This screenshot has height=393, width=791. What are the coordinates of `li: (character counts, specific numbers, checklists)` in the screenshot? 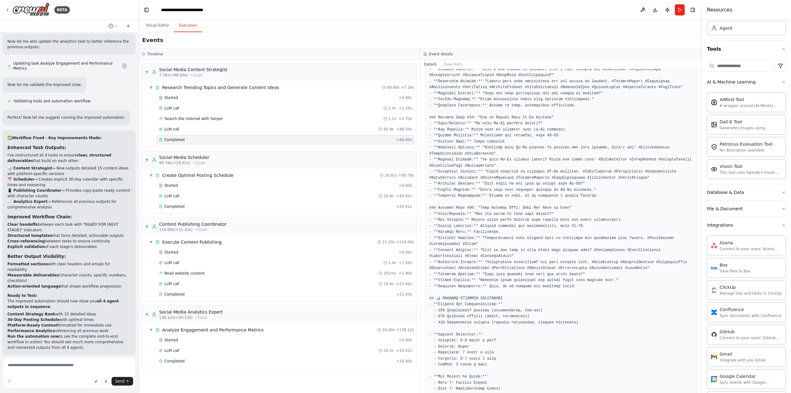 It's located at (69, 278).